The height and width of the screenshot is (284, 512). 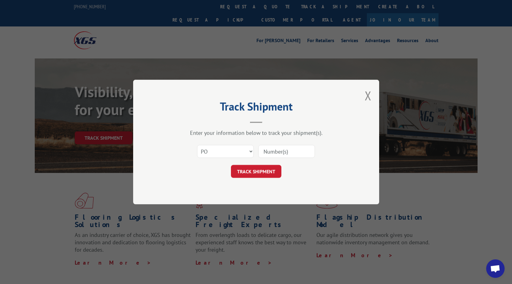 I want to click on div: Open chat, so click(x=495, y=268).